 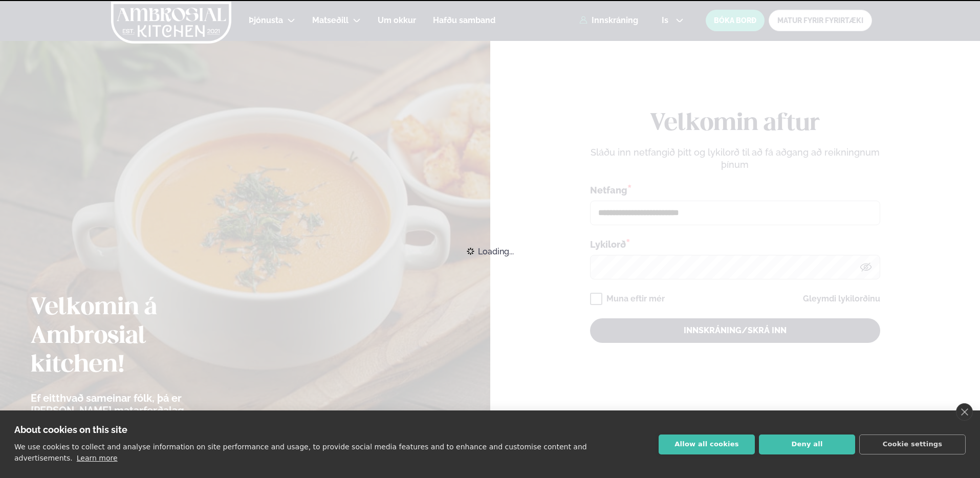 What do you see at coordinates (495, 251) in the screenshot?
I see `span: Loading...` at bounding box center [495, 251].